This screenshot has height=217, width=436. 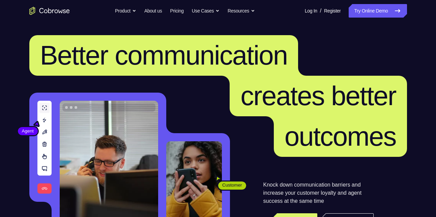 I want to click on a: Register, so click(x=332, y=11).